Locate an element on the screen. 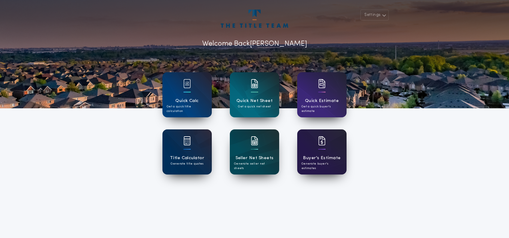 The image size is (509, 238). p: Generate title quotes is located at coordinates (187, 164).